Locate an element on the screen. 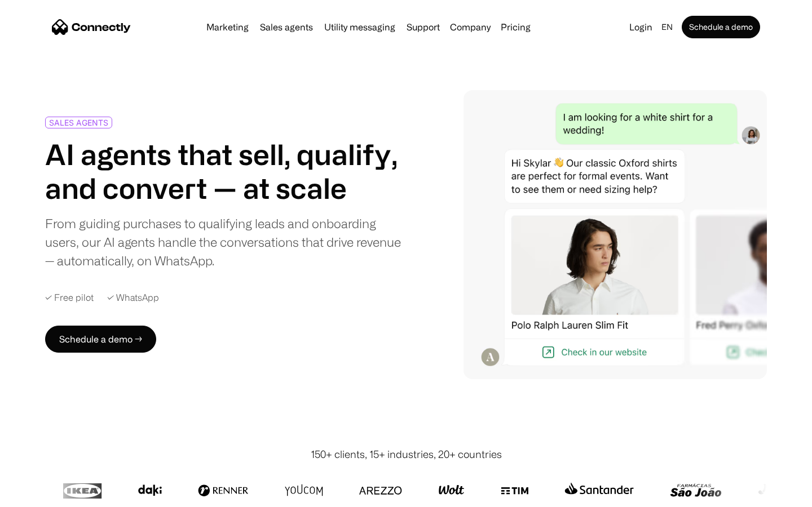  a: Support is located at coordinates (423, 27).